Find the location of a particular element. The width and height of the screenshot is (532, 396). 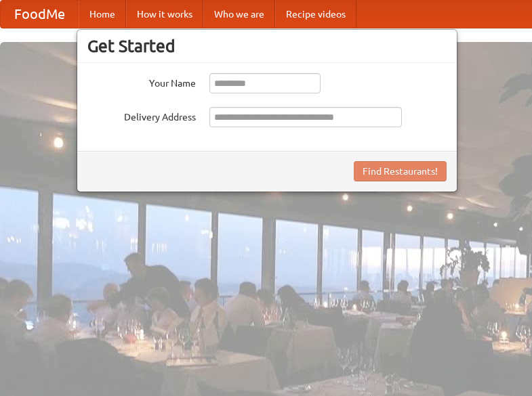

label: Your Name is located at coordinates (142, 81).